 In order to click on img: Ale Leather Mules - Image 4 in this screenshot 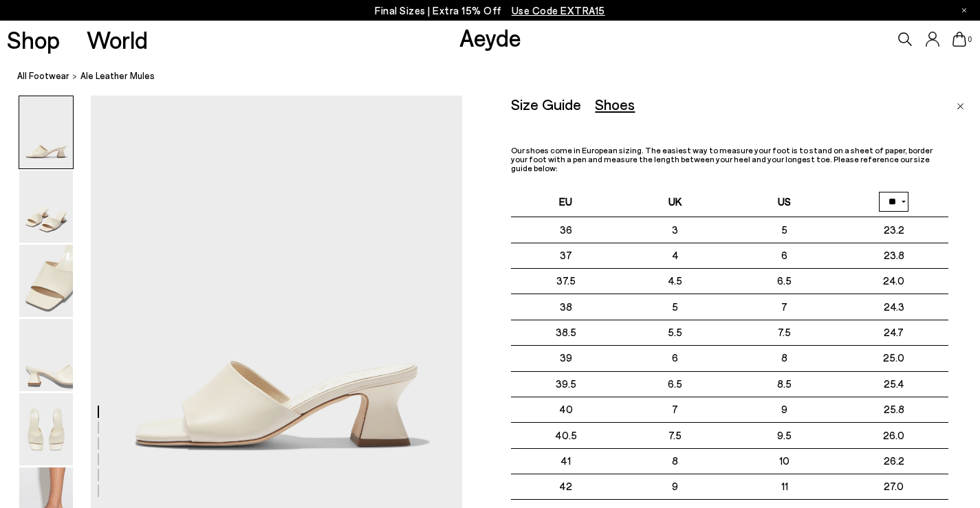, I will do `click(46, 355)`.